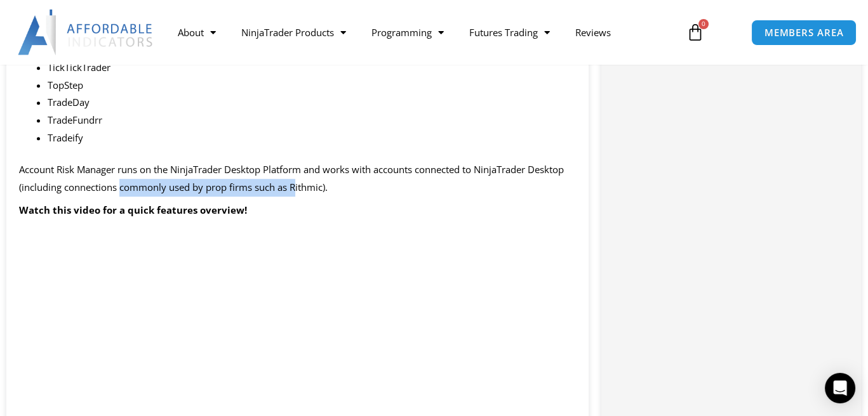 The width and height of the screenshot is (868, 416). I want to click on a: NinjaTrader Products, so click(293, 33).